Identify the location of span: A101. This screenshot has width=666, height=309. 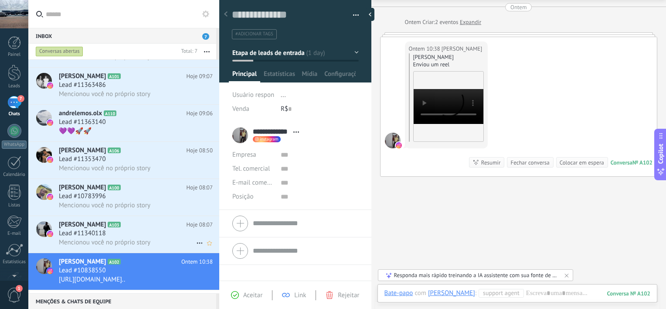
(114, 76).